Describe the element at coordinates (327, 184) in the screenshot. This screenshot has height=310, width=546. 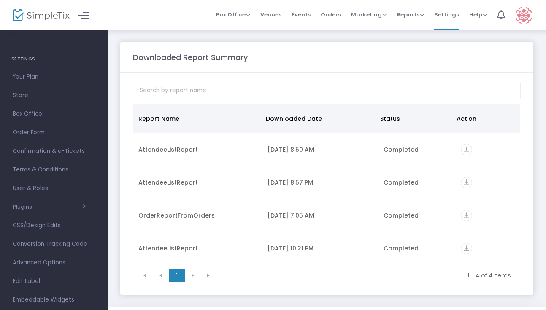
I see `div: Data table` at that location.